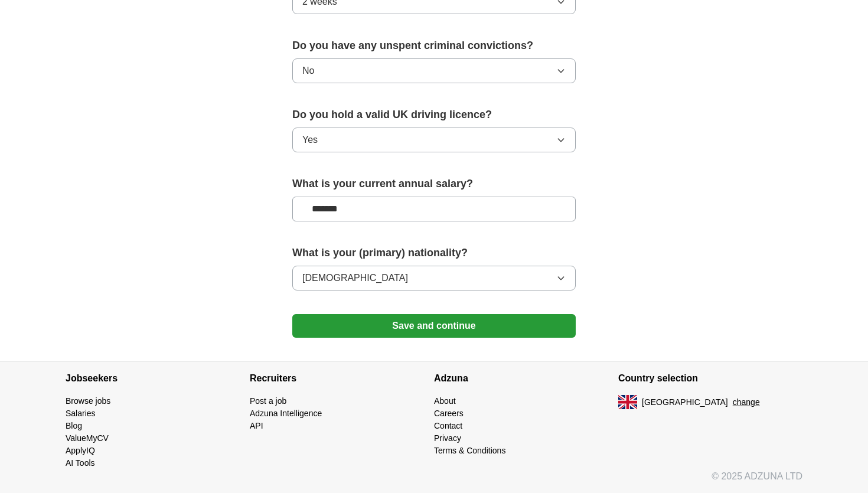 The height and width of the screenshot is (493, 868). What do you see at coordinates (88, 400) in the screenshot?
I see `a: Browse jobs` at bounding box center [88, 400].